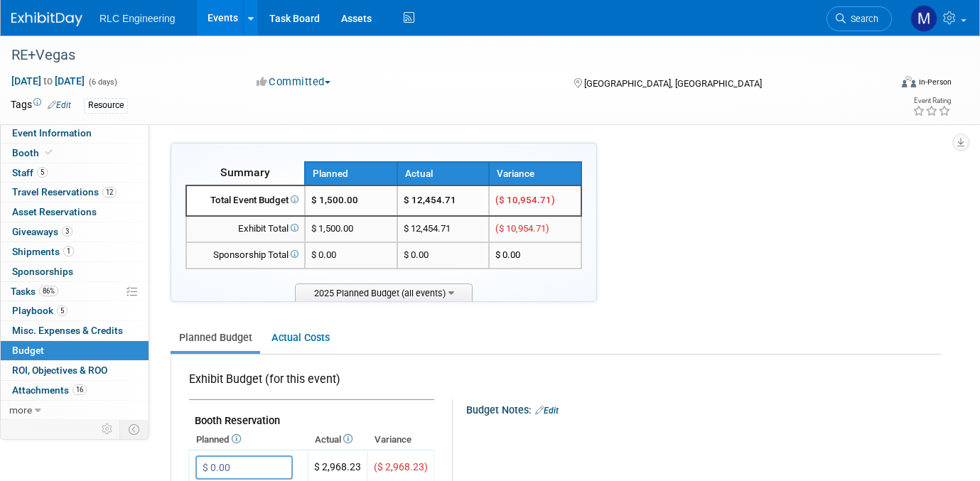  Describe the element at coordinates (34, 292) in the screenshot. I see `span: Tasks` at that location.